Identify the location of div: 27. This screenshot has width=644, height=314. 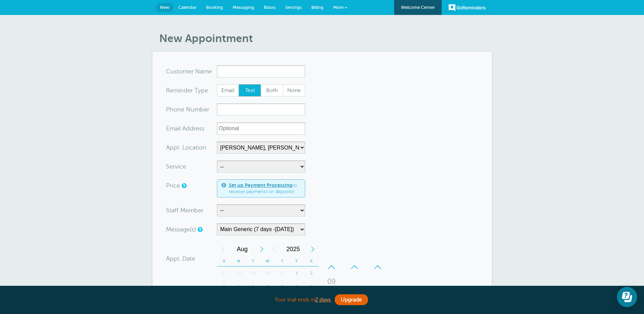
(224, 274).